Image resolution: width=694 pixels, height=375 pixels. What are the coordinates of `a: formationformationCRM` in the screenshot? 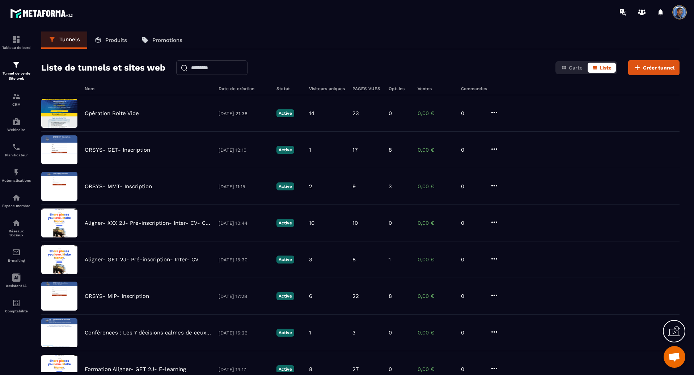 It's located at (16, 99).